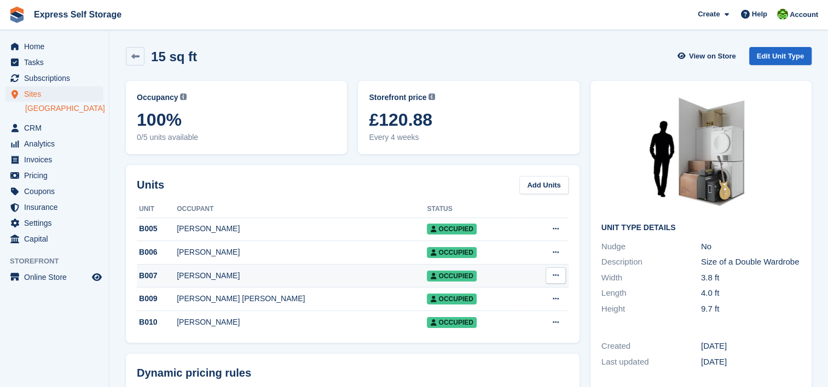 This screenshot has width=828, height=387. Describe the element at coordinates (57, 160) in the screenshot. I see `span: Invoices` at that location.